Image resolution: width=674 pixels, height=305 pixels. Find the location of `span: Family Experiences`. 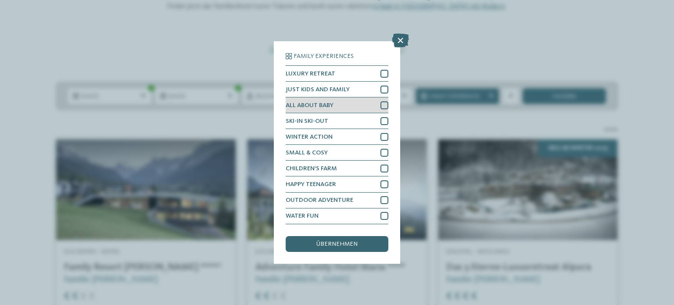

span: Family Experiences is located at coordinates (324, 56).